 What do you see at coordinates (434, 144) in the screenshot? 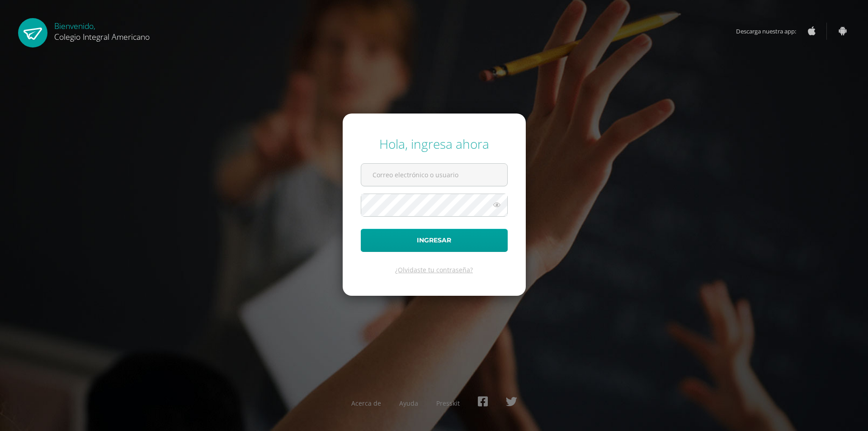
I see `div: Hola, ingresa ahora` at bounding box center [434, 144].